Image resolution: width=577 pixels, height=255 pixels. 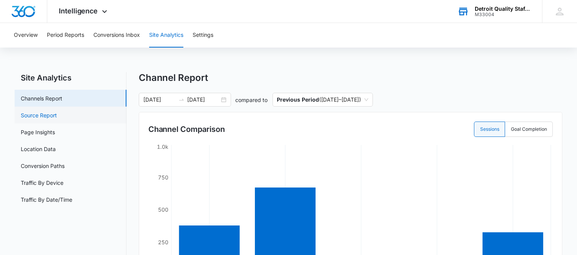 I want to click on input: End date, so click(x=203, y=100).